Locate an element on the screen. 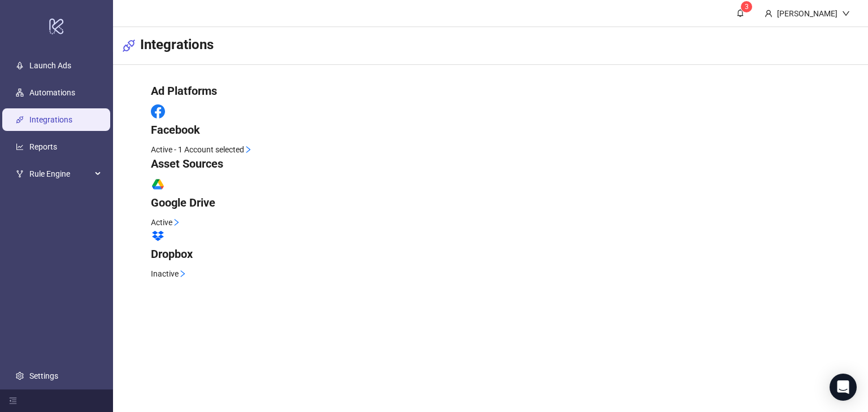  h4: Facebook is located at coordinates (490, 130).